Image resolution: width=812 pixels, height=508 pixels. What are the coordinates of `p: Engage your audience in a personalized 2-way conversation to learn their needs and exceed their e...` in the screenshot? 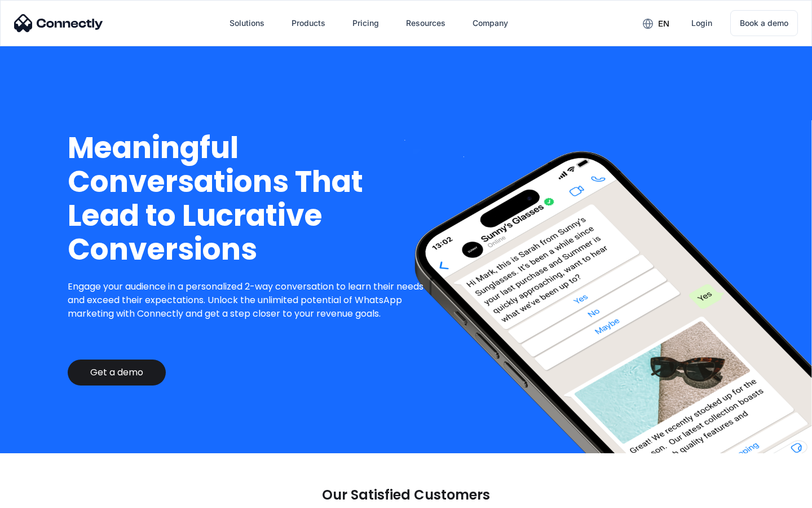 It's located at (250, 300).